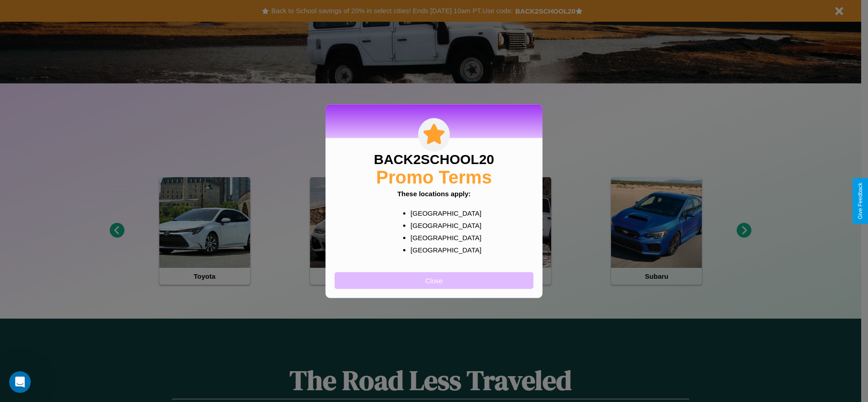  What do you see at coordinates (434, 177) in the screenshot?
I see `h2: Promo Terms` at bounding box center [434, 177].